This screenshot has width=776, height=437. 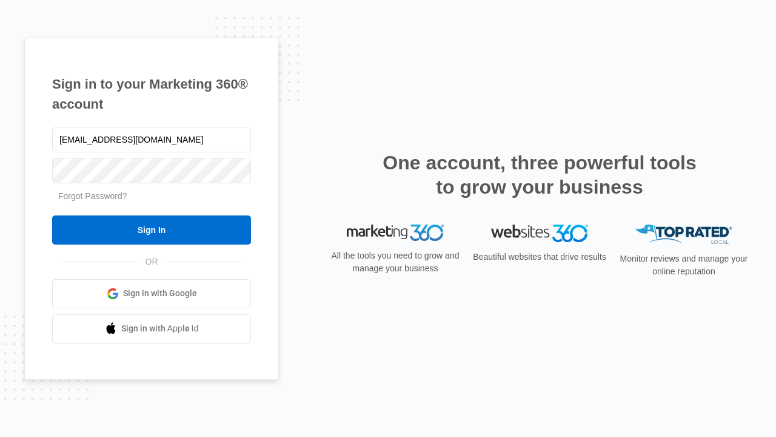 What do you see at coordinates (152, 329) in the screenshot?
I see `a: Sign in with Apple Id` at bounding box center [152, 329].